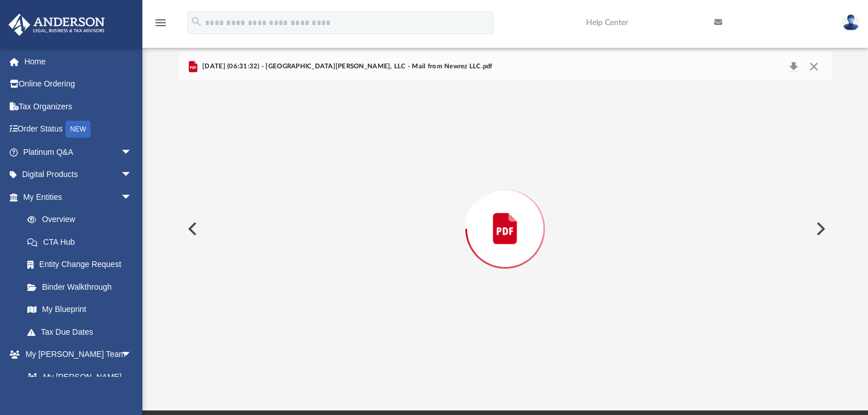  Describe the element at coordinates (79, 175) in the screenshot. I see `a: Digital Productsarrow_drop_down` at that location.